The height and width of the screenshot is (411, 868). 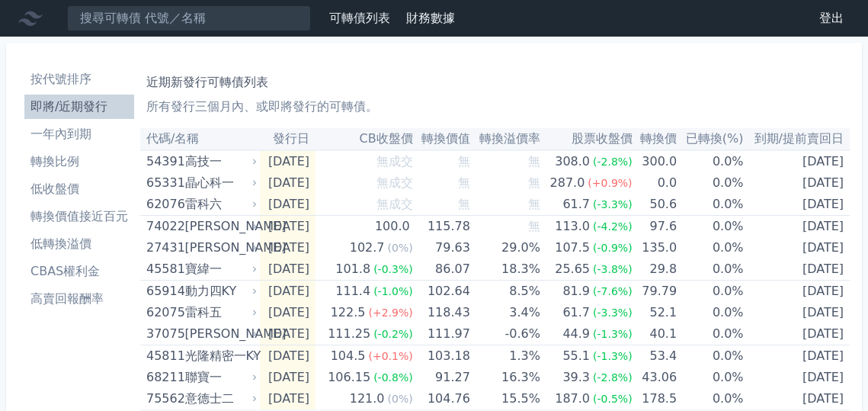 I want to click on div: 106.15, so click(x=349, y=378).